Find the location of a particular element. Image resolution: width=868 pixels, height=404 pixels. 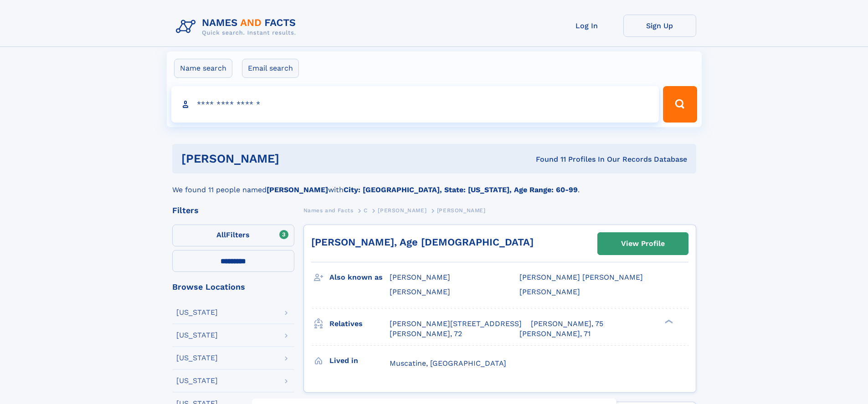

span: C is located at coordinates (366, 211).